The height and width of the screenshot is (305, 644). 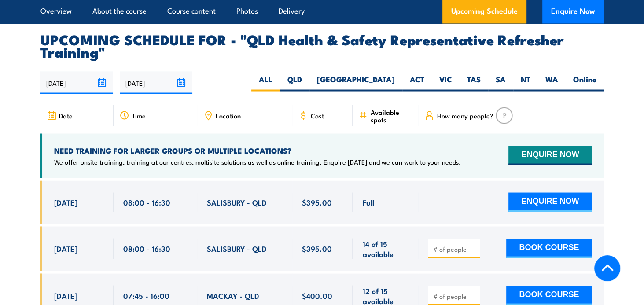 What do you see at coordinates (139, 115) in the screenshot?
I see `span: Time` at bounding box center [139, 115].